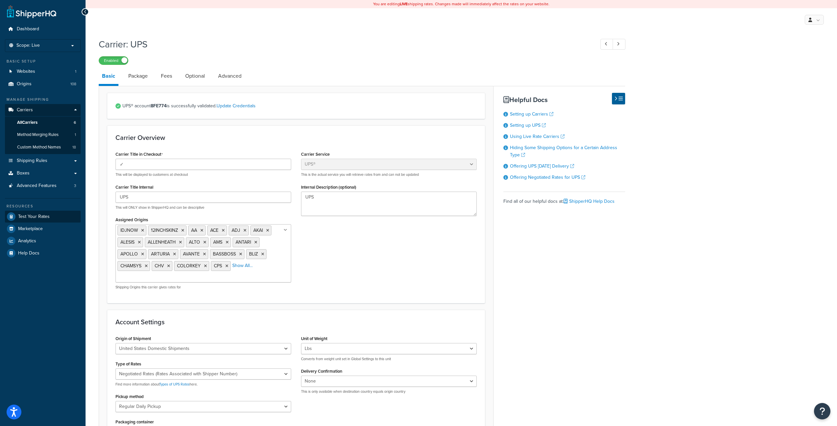 The image size is (837, 426). What do you see at coordinates (109, 77) in the screenshot?
I see `a: Basic` at bounding box center [109, 77].